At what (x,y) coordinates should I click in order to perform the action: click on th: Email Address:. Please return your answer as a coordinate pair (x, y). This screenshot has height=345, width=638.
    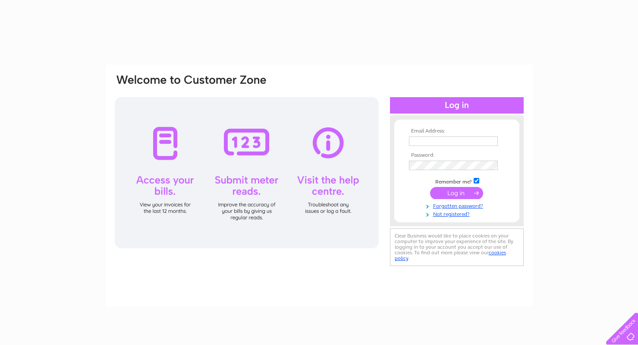
    Looking at the image, I should click on (457, 131).